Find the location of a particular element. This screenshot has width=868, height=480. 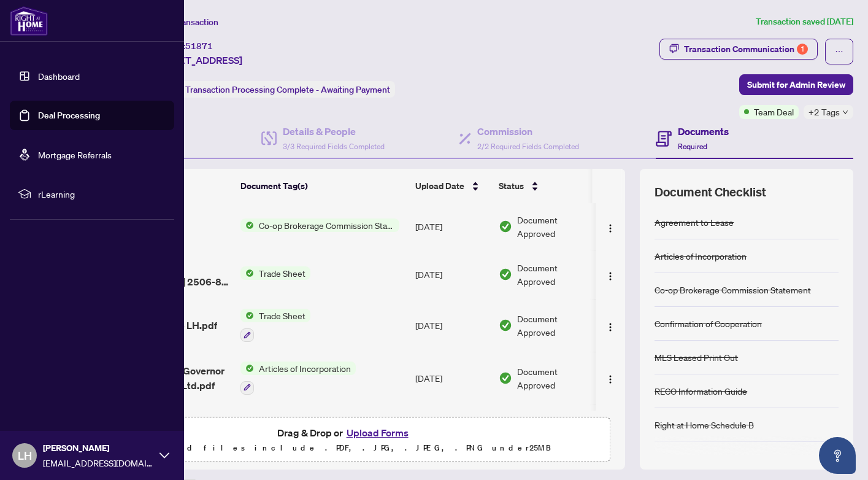

span: Articles of Incorporation is located at coordinates (305, 368).